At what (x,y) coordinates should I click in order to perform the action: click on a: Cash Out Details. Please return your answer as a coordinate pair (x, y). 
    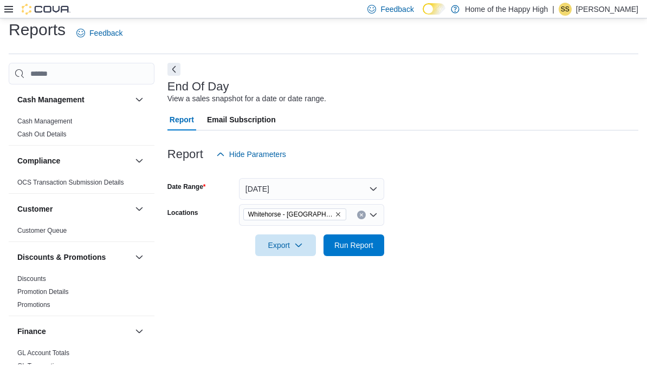
    Looking at the image, I should click on (42, 134).